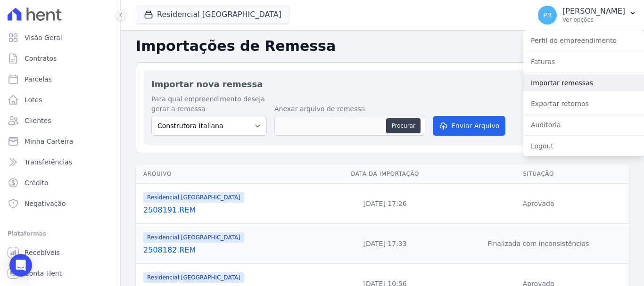 Image resolution: width=644 pixels, height=286 pixels. I want to click on span: Minha Carteira, so click(48, 142).